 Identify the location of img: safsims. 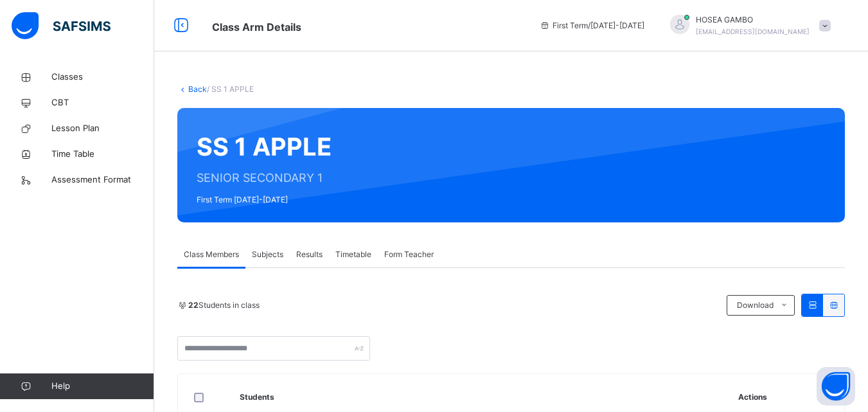
(61, 26).